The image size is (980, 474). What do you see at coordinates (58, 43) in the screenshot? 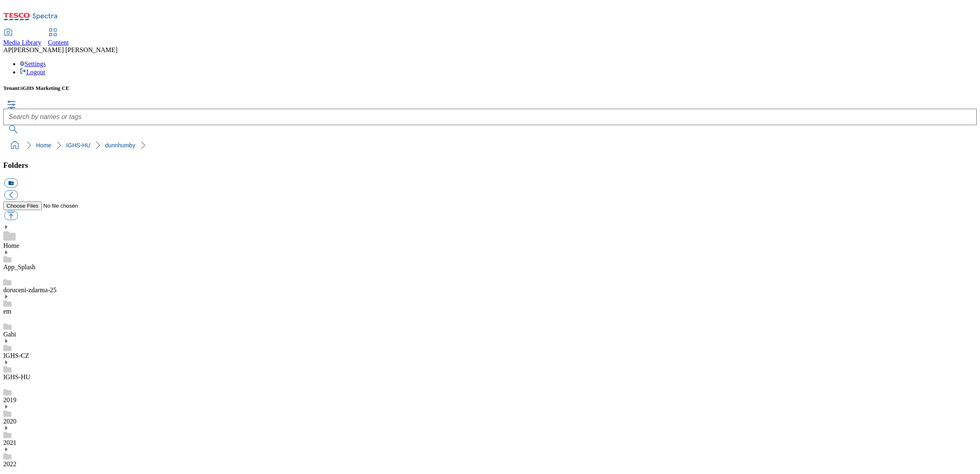
I see `span: Content` at bounding box center [58, 43].